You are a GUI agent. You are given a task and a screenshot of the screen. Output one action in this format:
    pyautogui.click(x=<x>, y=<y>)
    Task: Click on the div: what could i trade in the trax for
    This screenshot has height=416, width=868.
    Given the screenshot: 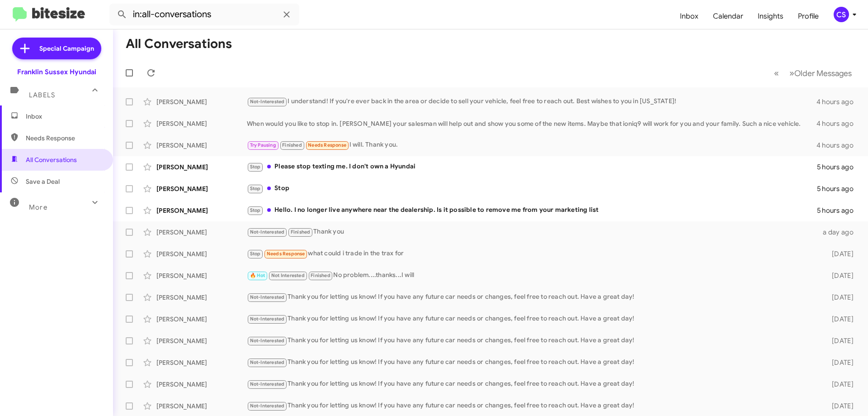 What is the action you would take?
    pyautogui.click(x=532, y=253)
    